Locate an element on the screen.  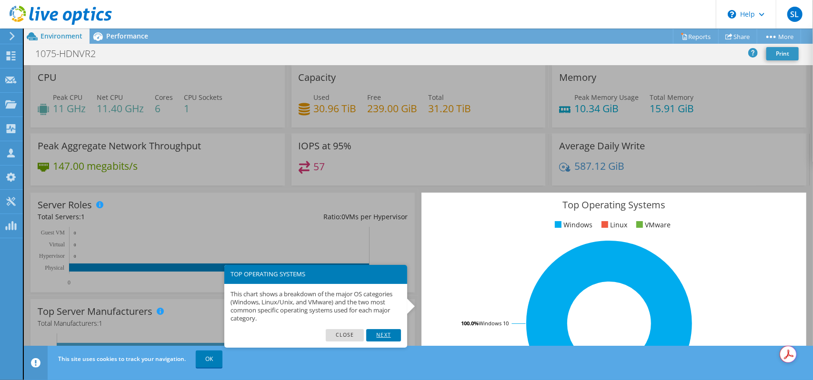
span: Performance is located at coordinates (127, 36).